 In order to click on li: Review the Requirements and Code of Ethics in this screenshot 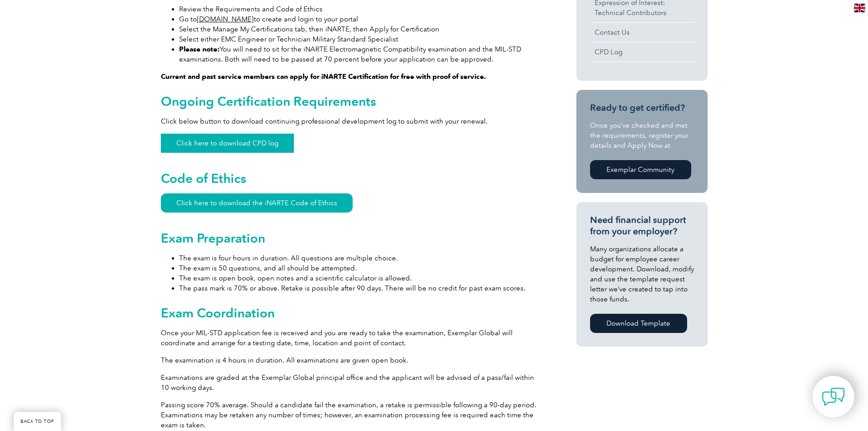, I will do `click(361, 9)`.